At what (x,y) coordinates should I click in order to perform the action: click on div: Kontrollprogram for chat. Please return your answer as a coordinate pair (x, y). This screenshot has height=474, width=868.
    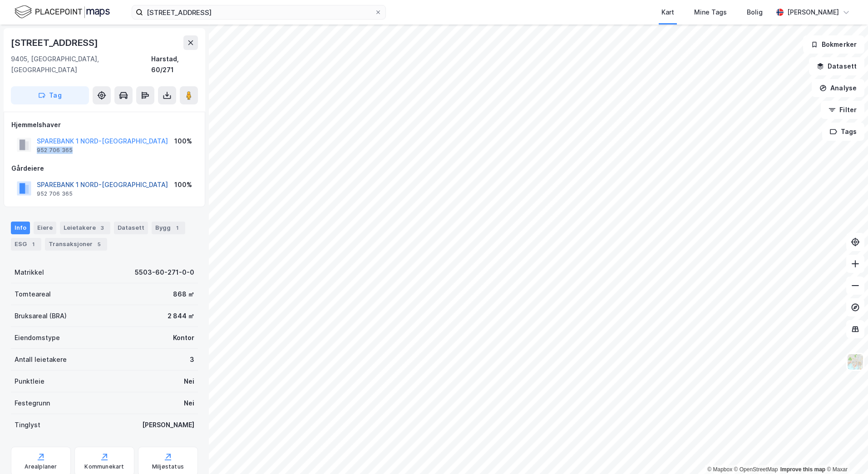
    Looking at the image, I should click on (845, 452).